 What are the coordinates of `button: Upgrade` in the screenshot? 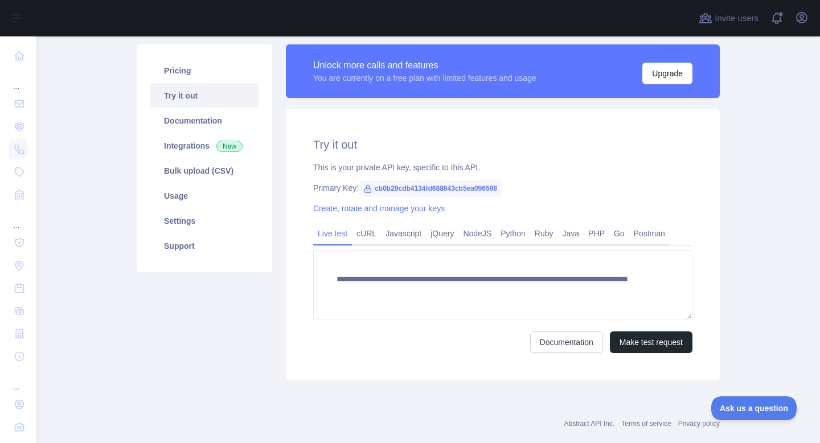 It's located at (667, 73).